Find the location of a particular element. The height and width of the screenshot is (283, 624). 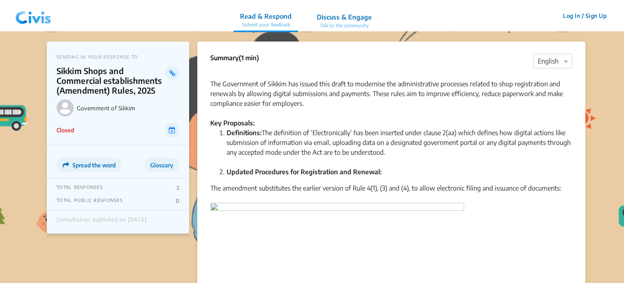

p: 2 is located at coordinates (178, 187).